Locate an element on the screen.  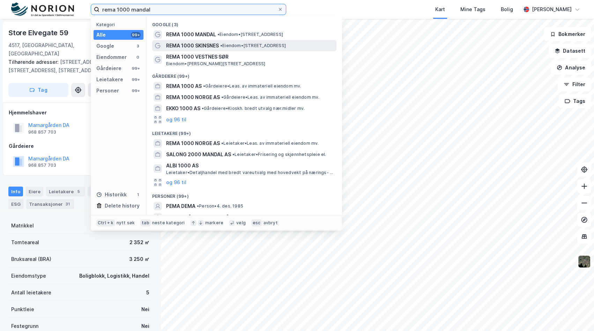
span: Gårdeiere • Kioskh. bredt utvalg nær.midler mv. is located at coordinates (253, 108).